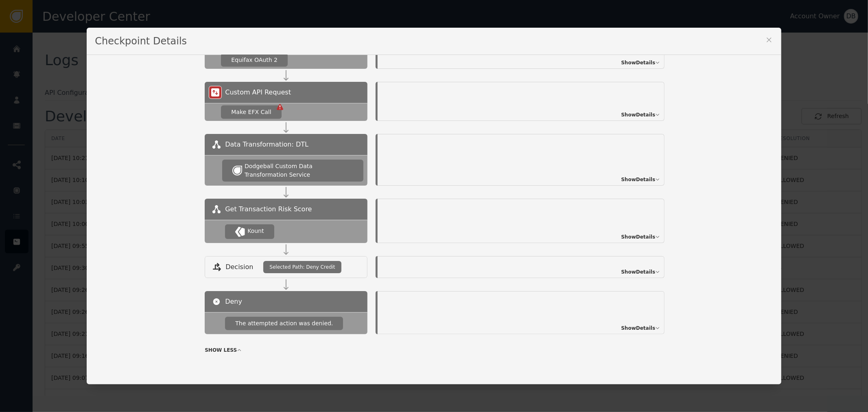  What do you see at coordinates (234, 302) in the screenshot?
I see `span: Deny` at bounding box center [234, 302].